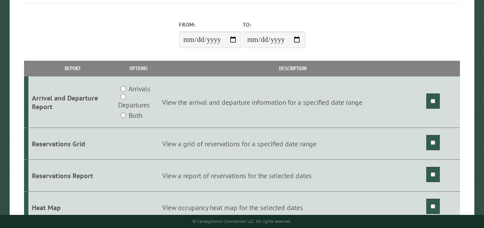 Image resolution: width=484 pixels, height=228 pixels. I want to click on div: v 4.0.25, so click(34, 18).